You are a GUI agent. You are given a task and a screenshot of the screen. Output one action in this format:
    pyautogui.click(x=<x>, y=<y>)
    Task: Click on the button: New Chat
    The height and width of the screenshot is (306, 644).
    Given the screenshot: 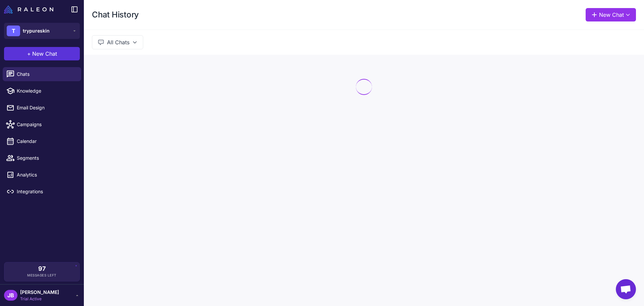 What is the action you would take?
    pyautogui.click(x=611, y=15)
    